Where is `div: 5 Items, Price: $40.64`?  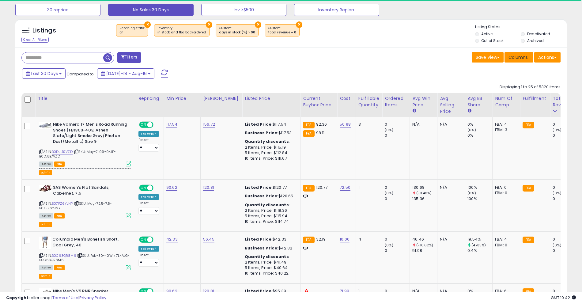 div: 5 Items, Price: $40.64 is located at coordinates (270, 268).